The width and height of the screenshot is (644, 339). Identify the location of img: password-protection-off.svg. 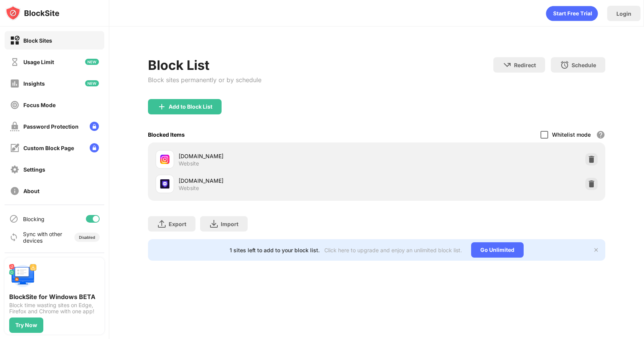
(15, 126).